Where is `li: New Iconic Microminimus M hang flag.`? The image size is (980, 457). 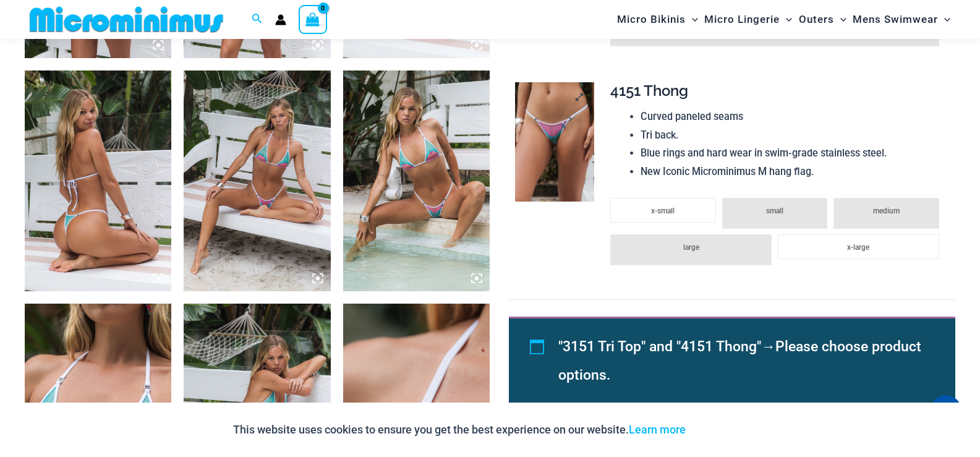 li: New Iconic Microminimus M hang flag. is located at coordinates (793, 172).